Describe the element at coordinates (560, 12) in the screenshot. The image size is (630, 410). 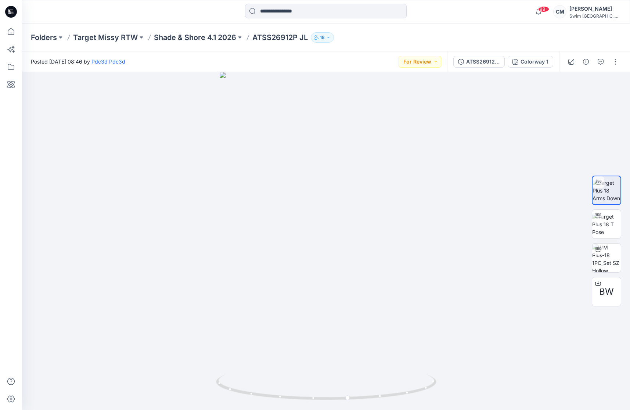
I see `div: CM` at that location.